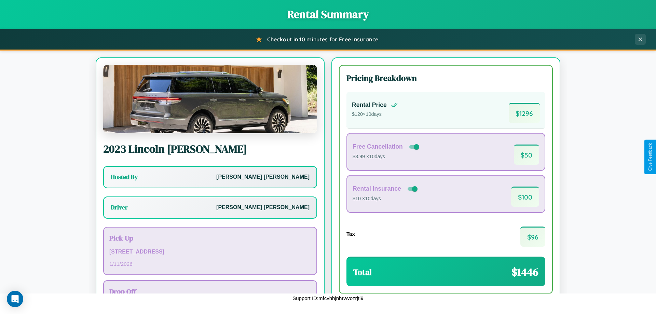 This screenshot has height=314, width=656. I want to click on div: Open Intercom Messenger, so click(15, 299).